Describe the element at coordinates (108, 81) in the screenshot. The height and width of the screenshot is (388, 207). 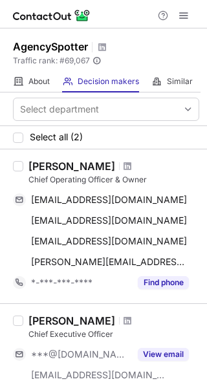
I see `span: Decision makers` at that location.